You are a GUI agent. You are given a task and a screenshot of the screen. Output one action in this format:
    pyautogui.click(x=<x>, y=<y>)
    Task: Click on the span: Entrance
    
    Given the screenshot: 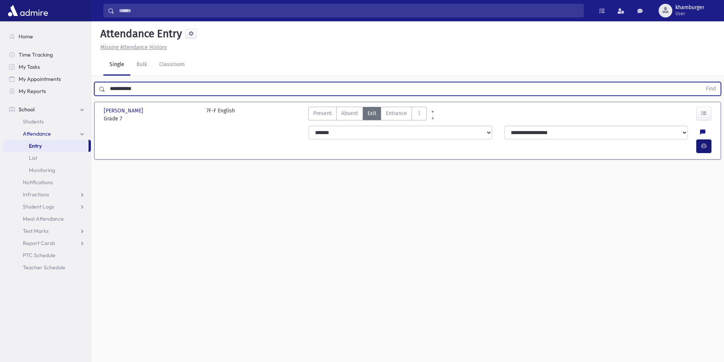 What is the action you would take?
    pyautogui.click(x=397, y=113)
    